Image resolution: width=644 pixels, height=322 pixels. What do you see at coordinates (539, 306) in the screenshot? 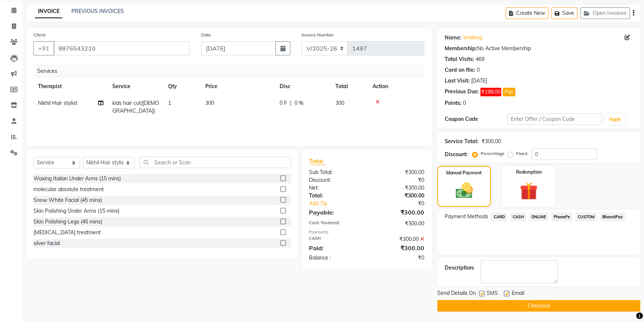
I see `button: Checkout` at bounding box center [539, 306].